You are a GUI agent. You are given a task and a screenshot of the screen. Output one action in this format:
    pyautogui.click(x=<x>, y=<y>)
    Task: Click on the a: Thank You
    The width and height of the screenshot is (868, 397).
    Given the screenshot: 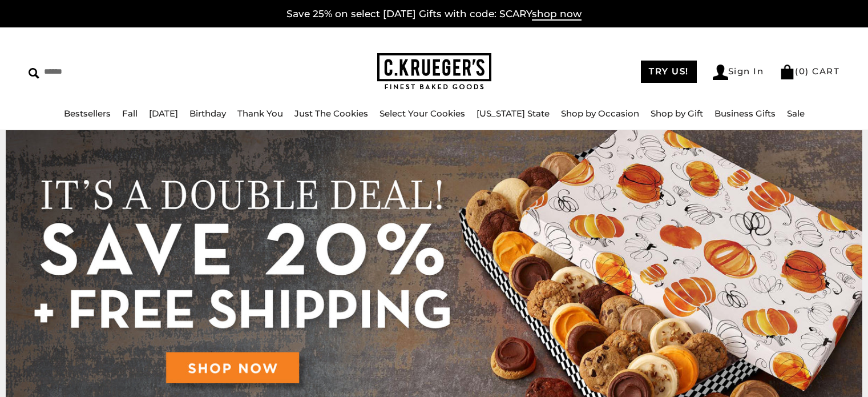 What is the action you would take?
    pyautogui.click(x=260, y=113)
    